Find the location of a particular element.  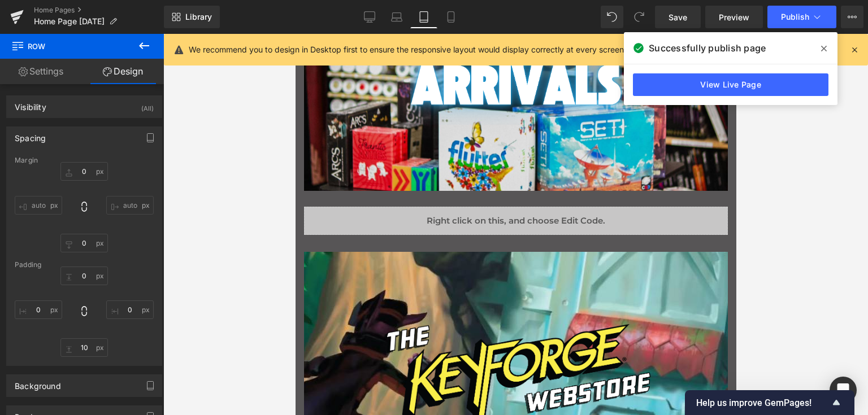

div: (All) is located at coordinates (148, 105).